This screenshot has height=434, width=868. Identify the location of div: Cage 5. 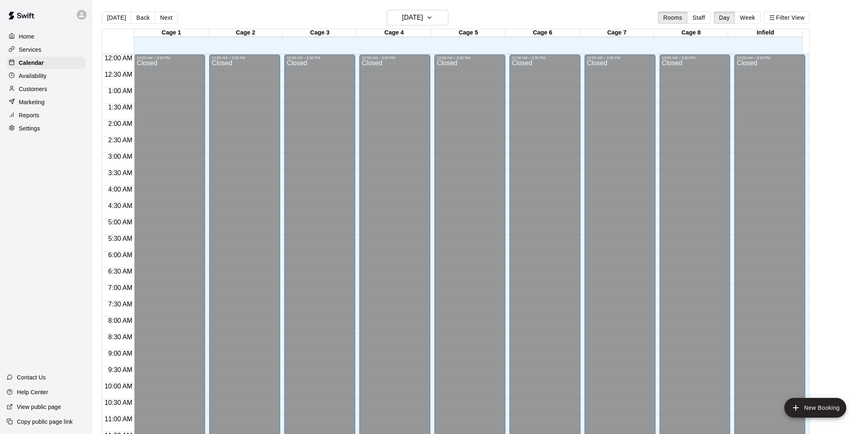
(468, 33).